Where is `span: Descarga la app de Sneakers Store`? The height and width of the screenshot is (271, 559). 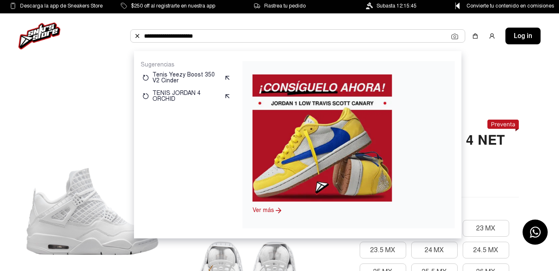 span: Descarga la app de Sneakers Store is located at coordinates (61, 6).